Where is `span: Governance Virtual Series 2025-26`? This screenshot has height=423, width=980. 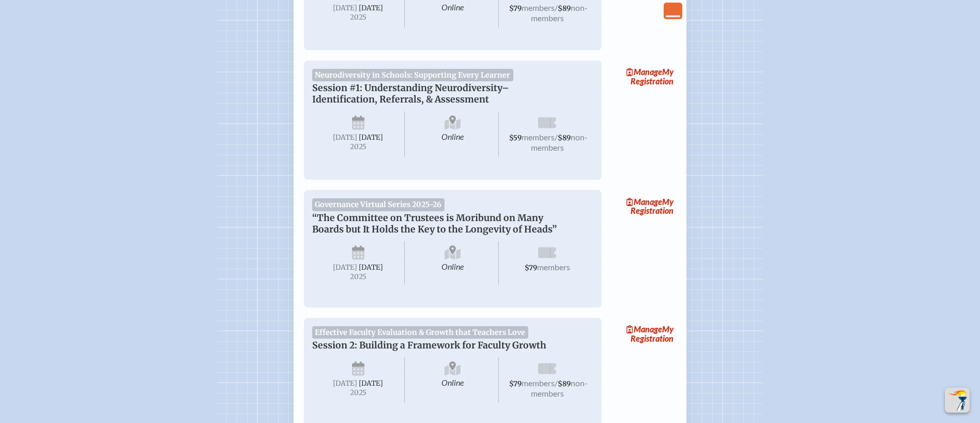 span: Governance Virtual Series 2025-26 is located at coordinates (378, 204).